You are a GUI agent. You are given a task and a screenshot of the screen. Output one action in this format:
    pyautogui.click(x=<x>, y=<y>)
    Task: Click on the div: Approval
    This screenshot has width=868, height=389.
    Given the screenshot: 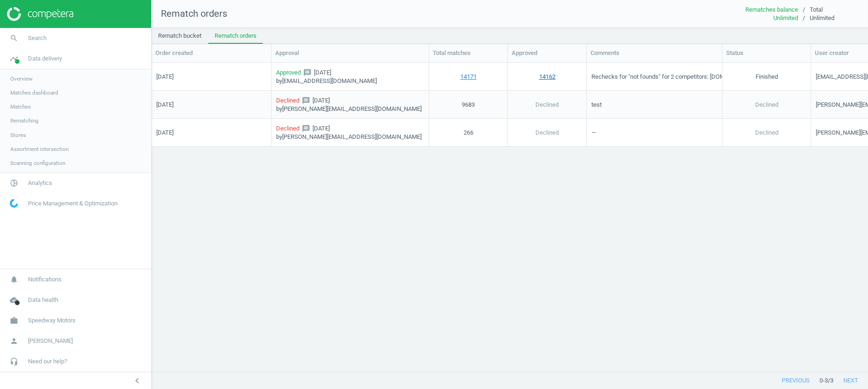 What is the action you would take?
    pyautogui.click(x=350, y=53)
    